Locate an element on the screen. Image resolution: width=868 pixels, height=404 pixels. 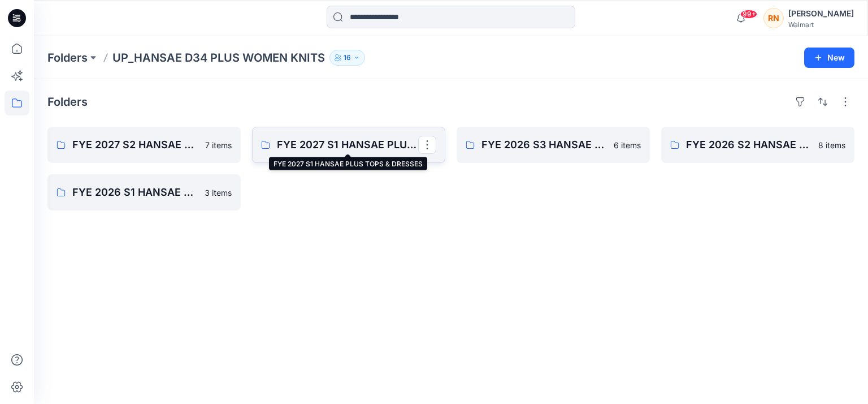
p: 16 is located at coordinates (347, 58).